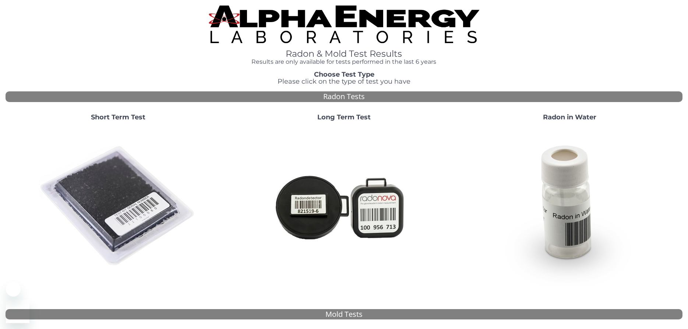 Image resolution: width=688 pixels, height=329 pixels. Describe the element at coordinates (569, 117) in the screenshot. I see `strong: Radon in Water` at that location.